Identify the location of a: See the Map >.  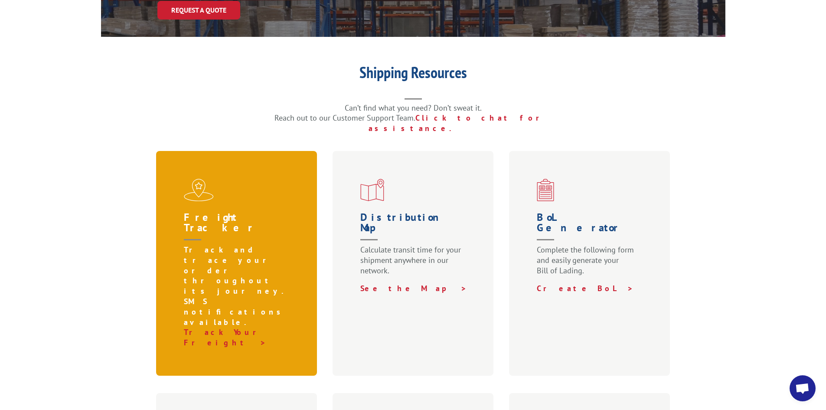
(413, 288).